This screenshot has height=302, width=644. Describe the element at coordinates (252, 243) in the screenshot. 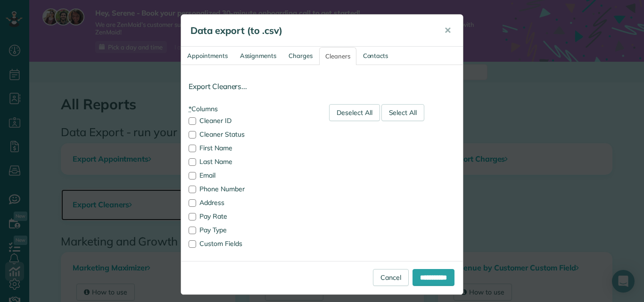

I see `label: Custom Fields` at that location.